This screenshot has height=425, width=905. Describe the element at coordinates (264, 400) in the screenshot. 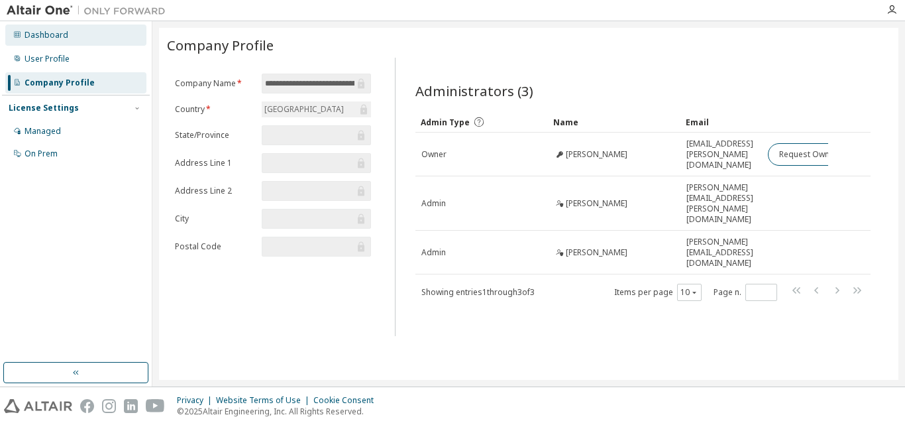

I see `div: Website Terms of Use` at that location.